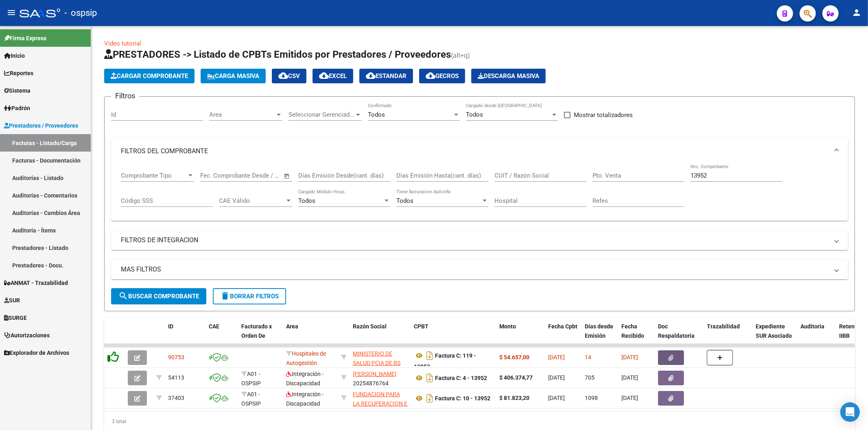 The height and width of the screenshot is (430, 868). Describe the element at coordinates (14, 56) in the screenshot. I see `span: Inicio` at that location.